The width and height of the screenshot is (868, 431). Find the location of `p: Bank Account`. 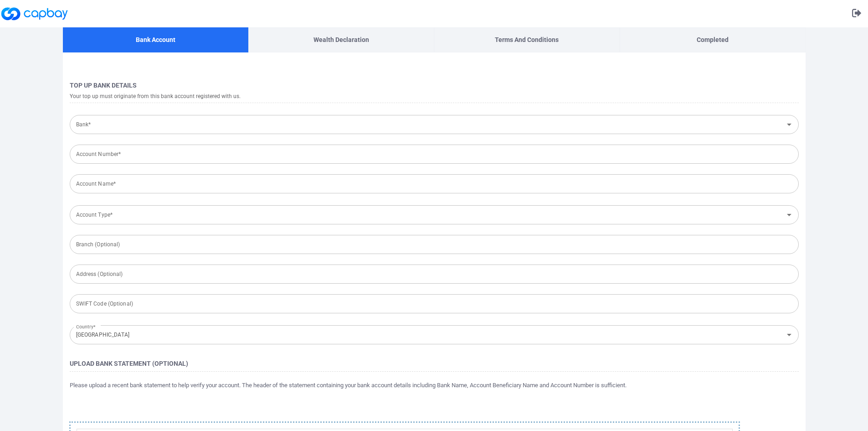

p: Bank Account is located at coordinates (155, 40).